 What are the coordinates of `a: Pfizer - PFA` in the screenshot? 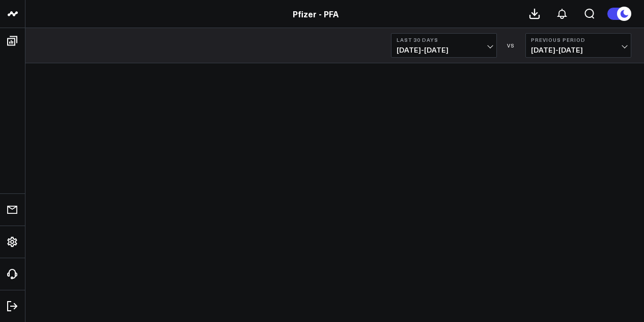 It's located at (316, 14).